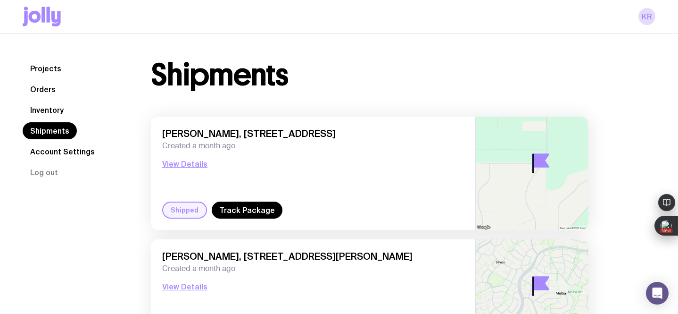 This screenshot has height=314, width=678. I want to click on a: Account Settings, so click(62, 151).